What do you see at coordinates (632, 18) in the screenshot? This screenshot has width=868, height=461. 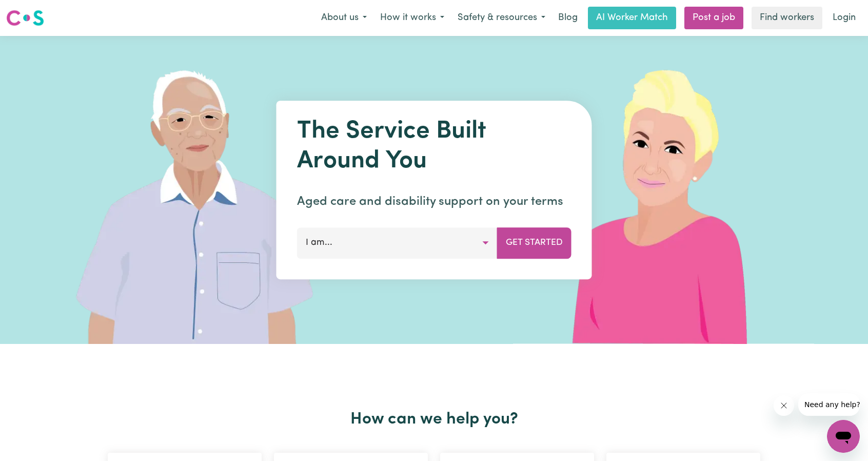 I see `a: AI Worker Match` at bounding box center [632, 18].